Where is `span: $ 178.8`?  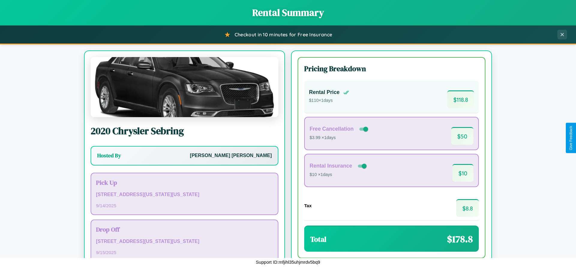 span: $ 178.8 is located at coordinates (460, 239).